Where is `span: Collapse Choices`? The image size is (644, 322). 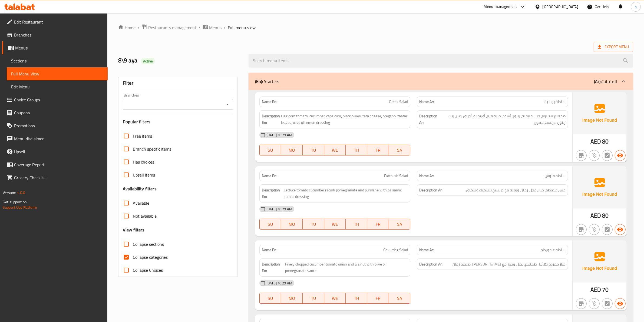 span: Collapse Choices is located at coordinates (148, 270).